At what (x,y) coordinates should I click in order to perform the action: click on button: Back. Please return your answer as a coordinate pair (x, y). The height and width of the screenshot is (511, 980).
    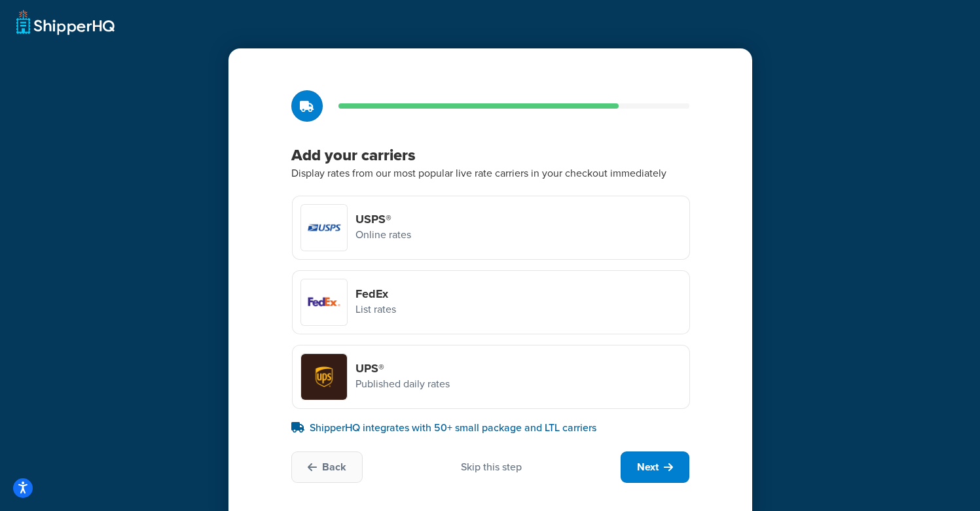
    Looking at the image, I should click on (326, 467).